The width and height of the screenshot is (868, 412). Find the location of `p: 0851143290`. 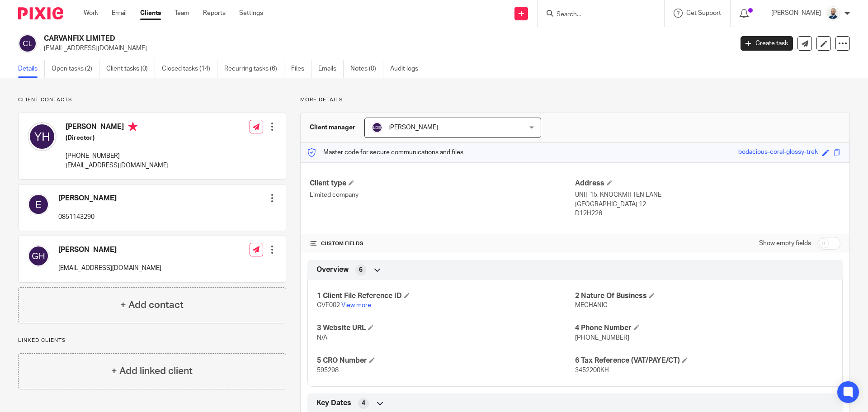

p: 0851143290 is located at coordinates (87, 217).